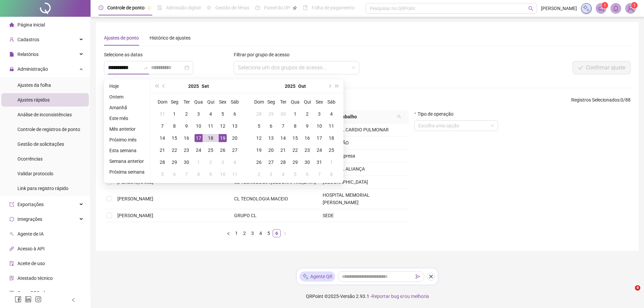 The height and width of the screenshot is (308, 644). What do you see at coordinates (12, 249) in the screenshot?
I see `span: api` at bounding box center [12, 249].